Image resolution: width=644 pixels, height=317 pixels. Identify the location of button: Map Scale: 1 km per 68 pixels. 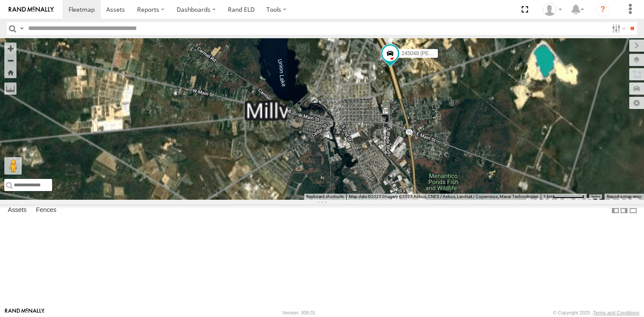
(564, 197).